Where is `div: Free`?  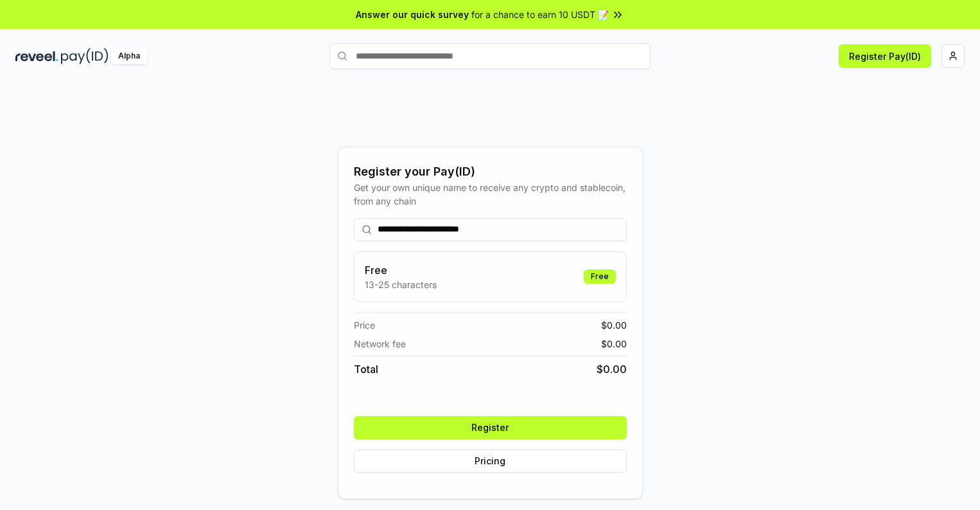 div: Free is located at coordinates (600, 276).